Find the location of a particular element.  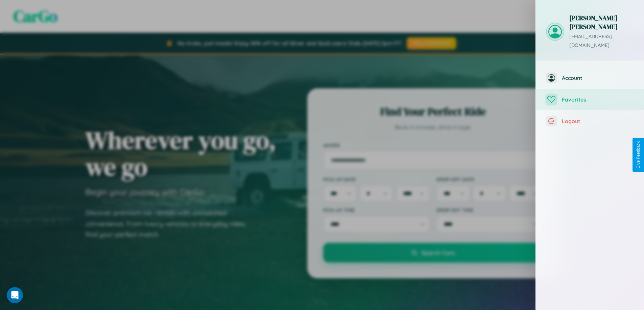

button: Account is located at coordinates (590, 78).